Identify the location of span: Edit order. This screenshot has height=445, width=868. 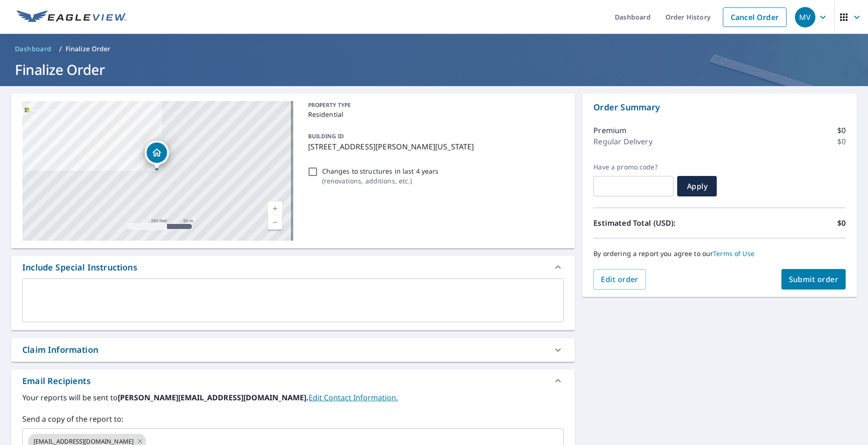
(620, 279).